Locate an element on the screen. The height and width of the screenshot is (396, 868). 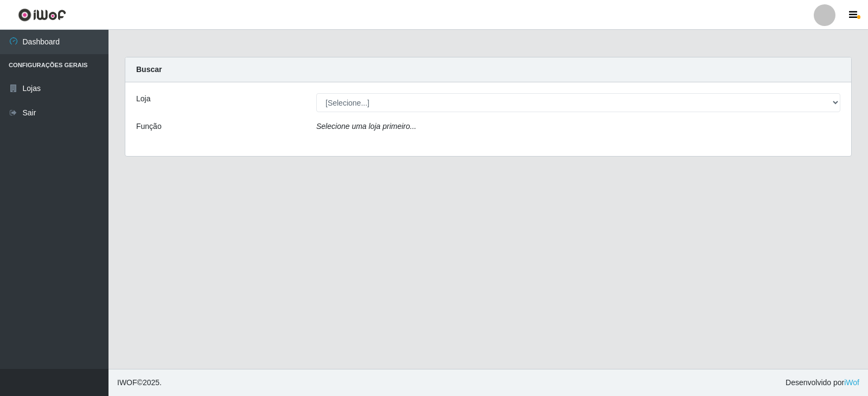
span: IWOF is located at coordinates (127, 383).